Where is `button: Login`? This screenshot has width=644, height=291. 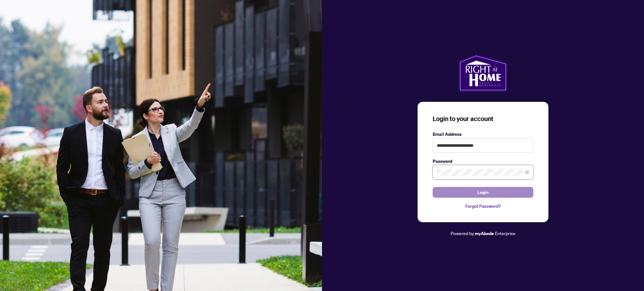
button: Login is located at coordinates (483, 192).